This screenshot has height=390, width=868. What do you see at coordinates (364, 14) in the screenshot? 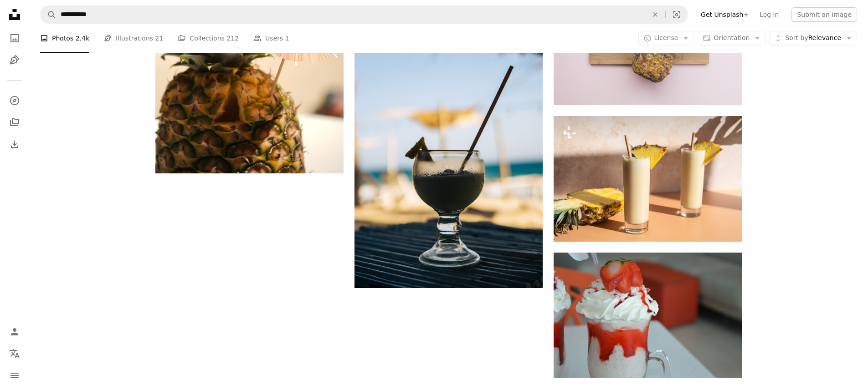
I see `form: Find visuals sitewide` at bounding box center [364, 14].